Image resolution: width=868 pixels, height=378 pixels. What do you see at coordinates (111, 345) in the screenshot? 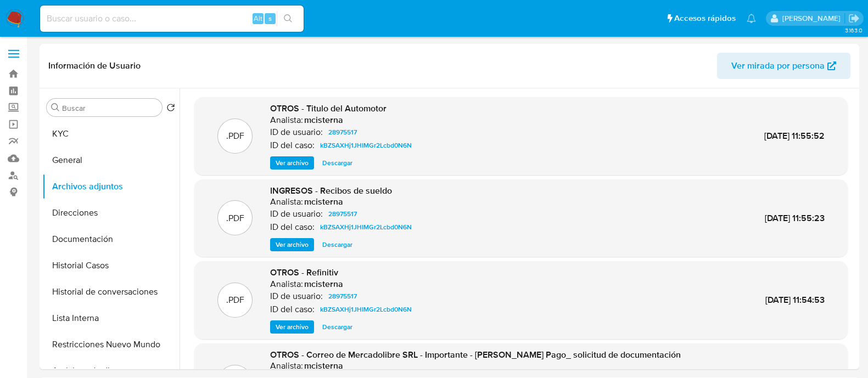
I see `button: Restricciones Nuevo Mundo` at bounding box center [111, 345].